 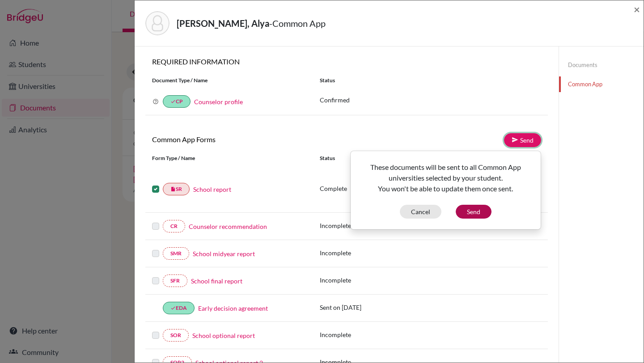 I want to click on button: Send, so click(x=474, y=211).